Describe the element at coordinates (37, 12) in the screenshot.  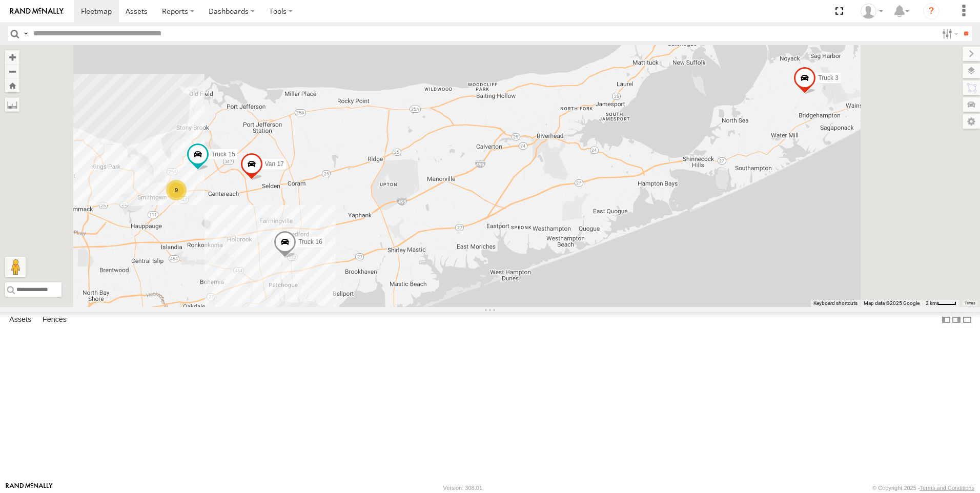
I see `img: rand-logo.svg` at that location.